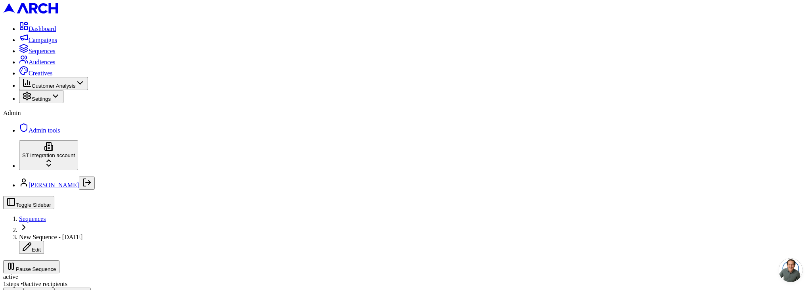  Describe the element at coordinates (38, 40) in the screenshot. I see `a: Campaigns` at that location.